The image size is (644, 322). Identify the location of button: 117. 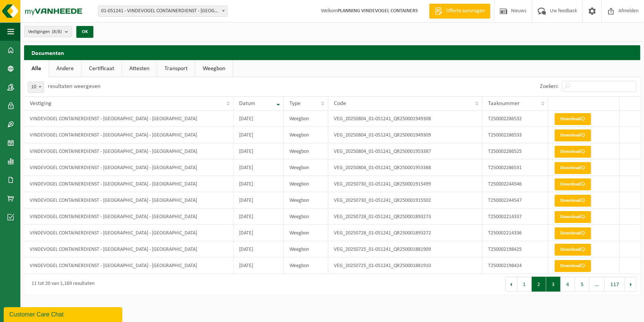
(615, 284).